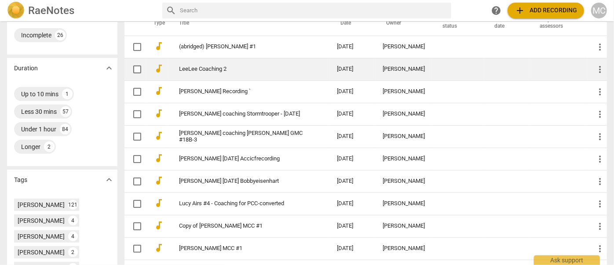 Image resolution: width=614 pixels, height=265 pixels. What do you see at coordinates (26, 68) in the screenshot?
I see `p: Duration` at bounding box center [26, 68].